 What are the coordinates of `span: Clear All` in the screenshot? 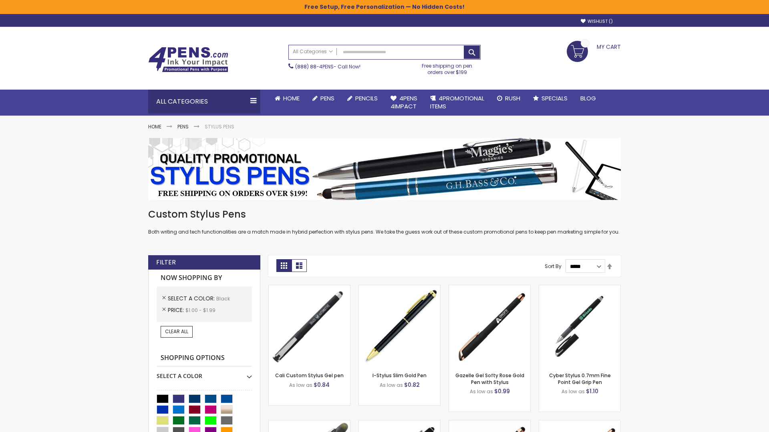 It's located at (177, 332).